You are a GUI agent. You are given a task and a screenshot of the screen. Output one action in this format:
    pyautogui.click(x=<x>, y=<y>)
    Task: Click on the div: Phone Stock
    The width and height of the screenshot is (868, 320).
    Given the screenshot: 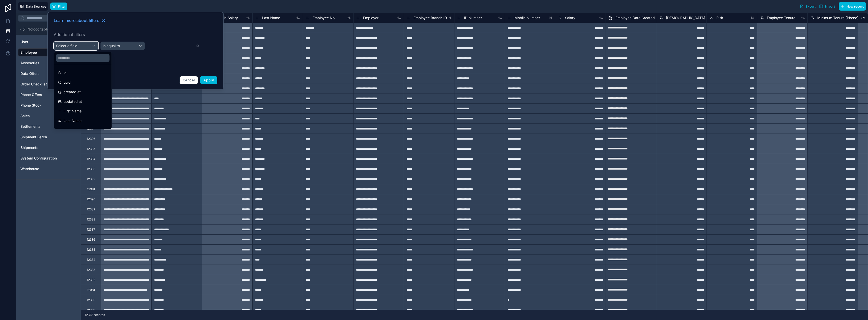 What is the action you would take?
    pyautogui.click(x=48, y=106)
    